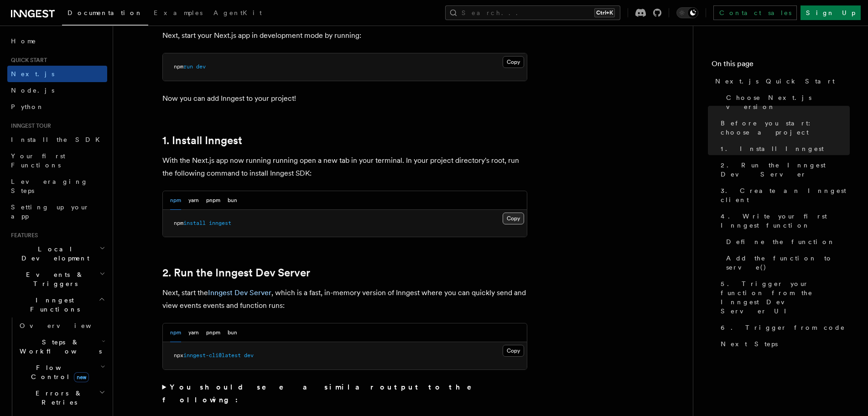 Image resolution: width=868 pixels, height=416 pixels. I want to click on span: Inngest tour, so click(29, 126).